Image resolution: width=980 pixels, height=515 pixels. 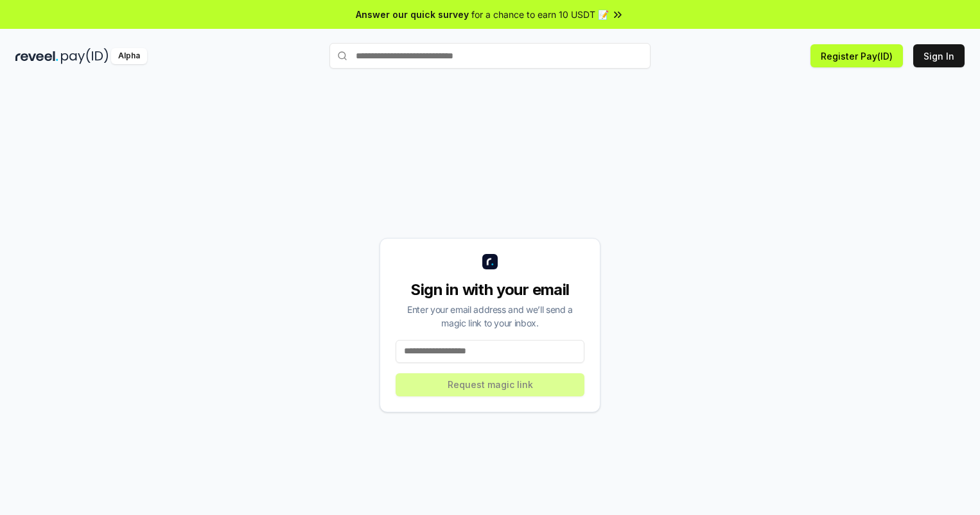 What do you see at coordinates (129, 56) in the screenshot?
I see `div: Alpha` at bounding box center [129, 56].